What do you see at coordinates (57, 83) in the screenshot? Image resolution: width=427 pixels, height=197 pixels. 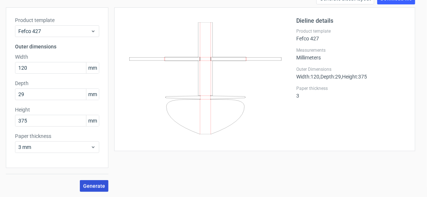 I see `label: Depth` at bounding box center [57, 83].